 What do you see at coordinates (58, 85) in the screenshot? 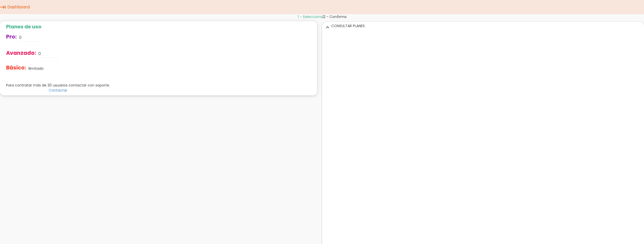
I see `p: Para contratar más de 30 usuarios contactar con soporte.` at bounding box center [58, 85].